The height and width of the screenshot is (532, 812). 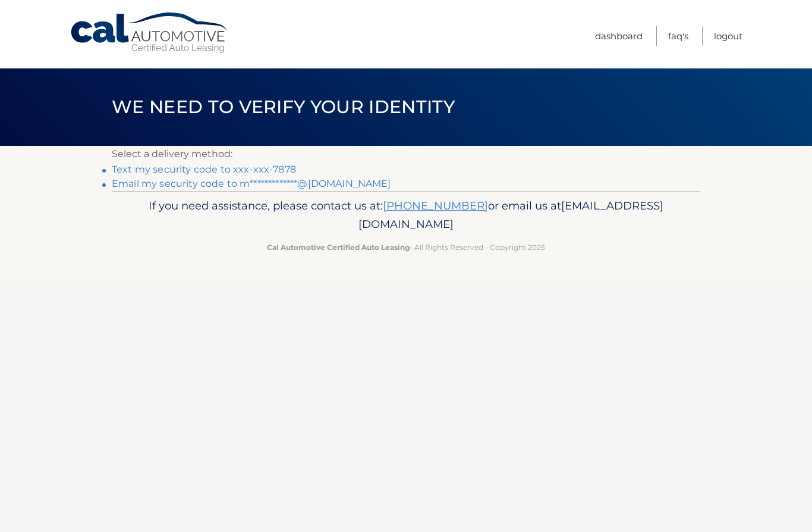 What do you see at coordinates (406, 247) in the screenshot?
I see `p: - All Rights Reserved - Copyright 2025` at bounding box center [406, 247].